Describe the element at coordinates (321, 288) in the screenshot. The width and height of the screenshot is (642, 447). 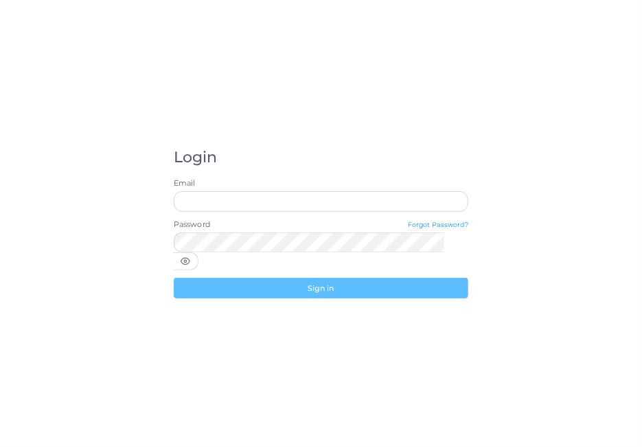
I see `button: Sign in` at that location.